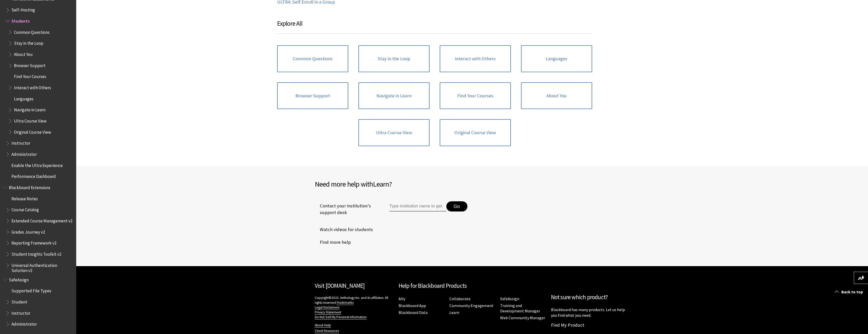 This screenshot has height=334, width=868. I want to click on a: Back to top, so click(849, 292).